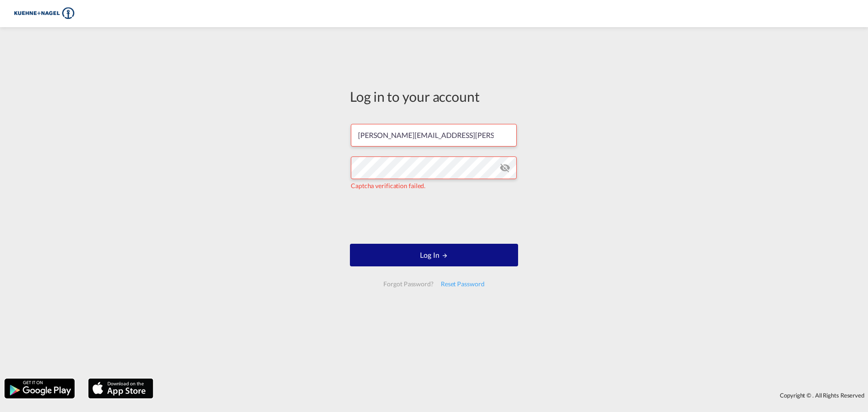 The width and height of the screenshot is (868, 412). Describe the element at coordinates (388, 185) in the screenshot. I see `span: Captcha verification failed.` at that location.